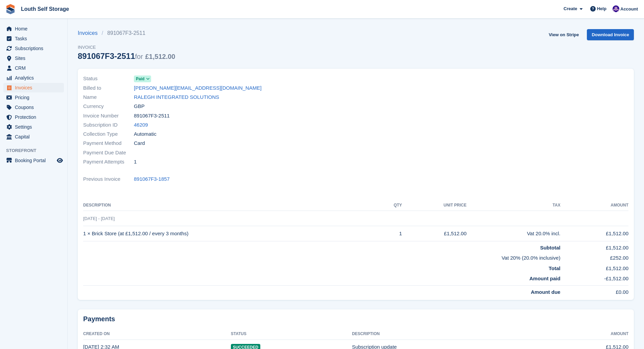 The image size is (644, 349). What do you see at coordinates (141, 125) in the screenshot?
I see `a: 46209` at bounding box center [141, 125].